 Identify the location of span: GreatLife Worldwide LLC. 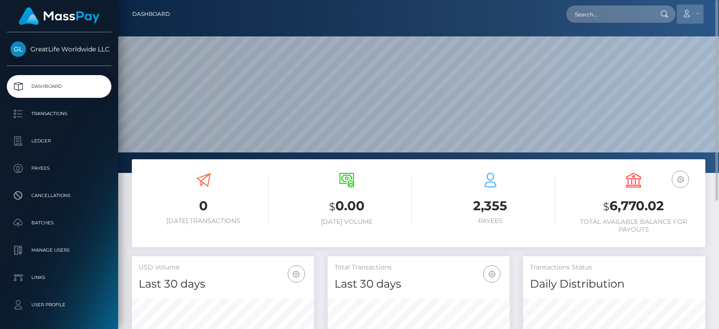
(59, 49).